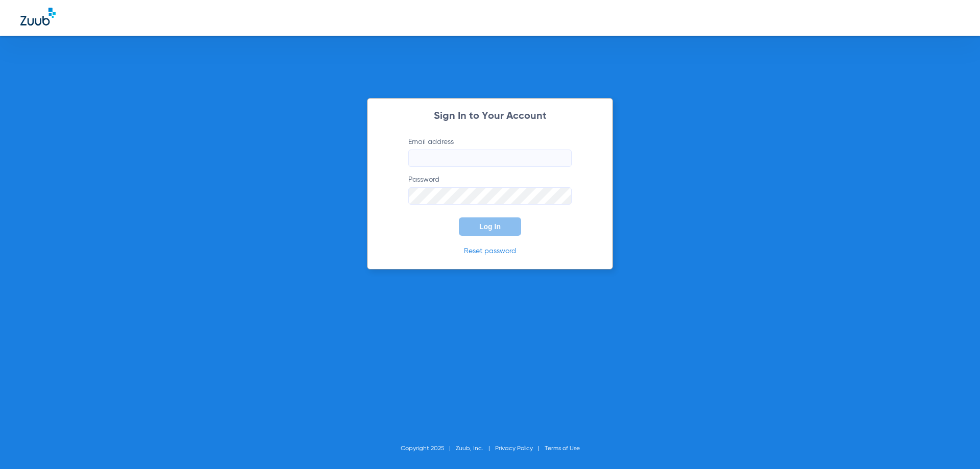 Image resolution: width=980 pixels, height=469 pixels. What do you see at coordinates (490, 152) in the screenshot?
I see `label: Email address` at bounding box center [490, 152].